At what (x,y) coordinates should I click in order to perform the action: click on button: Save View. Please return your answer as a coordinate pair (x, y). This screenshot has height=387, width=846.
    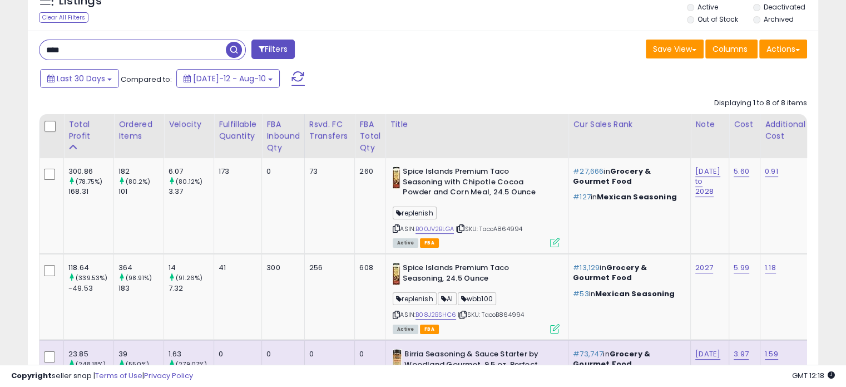
    Looking at the image, I should click on (675, 49).